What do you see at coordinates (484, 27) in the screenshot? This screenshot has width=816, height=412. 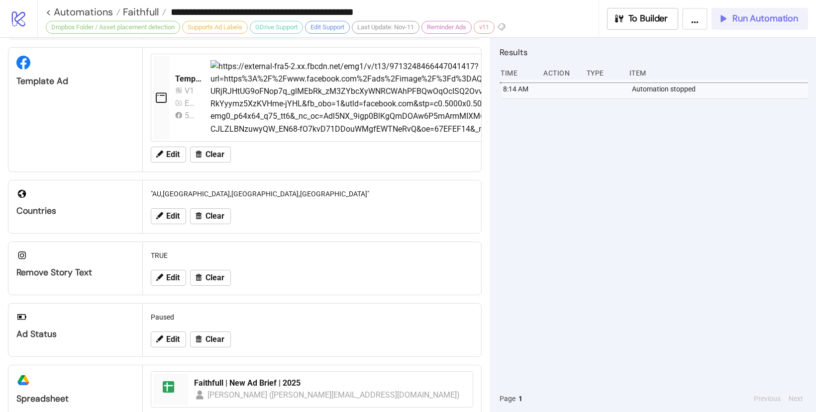 I see `div: v11` at bounding box center [484, 27].